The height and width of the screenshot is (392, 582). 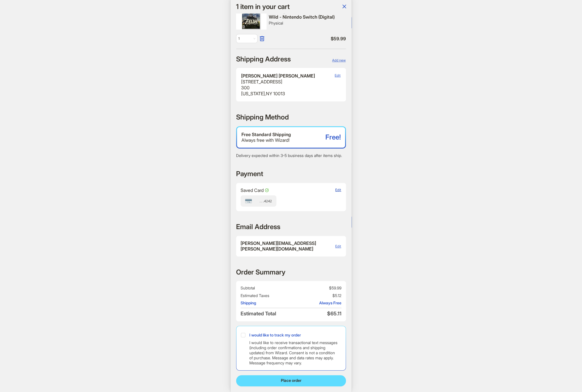 I want to click on div: The Legend of Zelda: Breath of the Wild - Nintendo Switch (Digital), so click(x=308, y=14).